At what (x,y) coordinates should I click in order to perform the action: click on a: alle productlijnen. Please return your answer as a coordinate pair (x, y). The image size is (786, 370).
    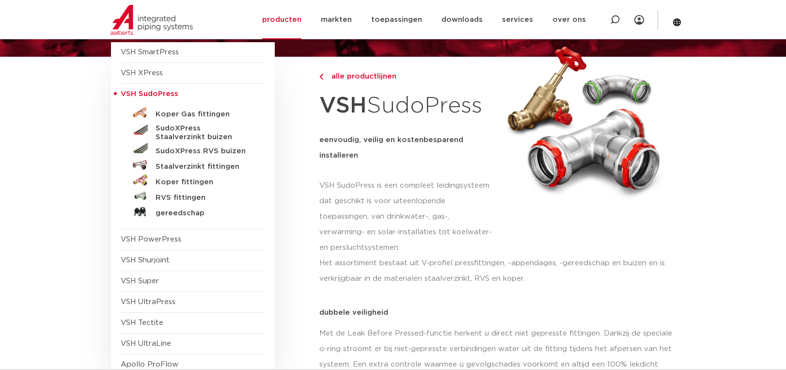
    Looking at the image, I should click on (407, 77).